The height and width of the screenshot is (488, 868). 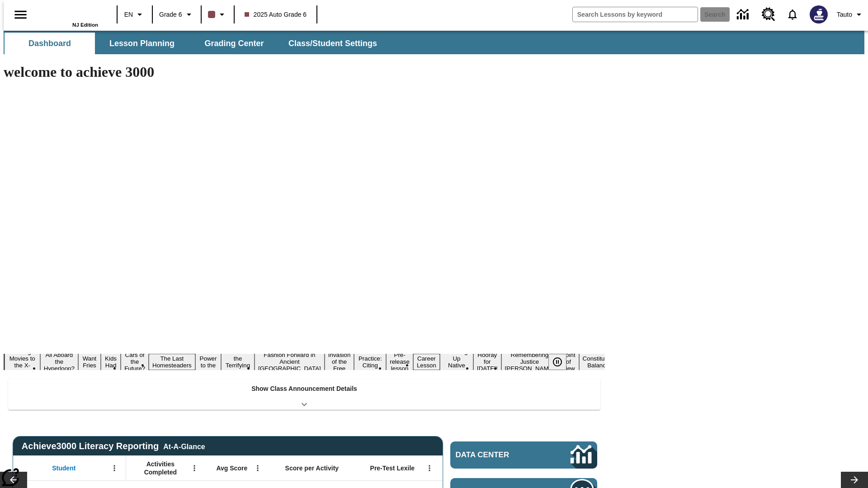 I want to click on button: Slide 9 Fashion Forward in Ancient Rome, so click(x=290, y=362).